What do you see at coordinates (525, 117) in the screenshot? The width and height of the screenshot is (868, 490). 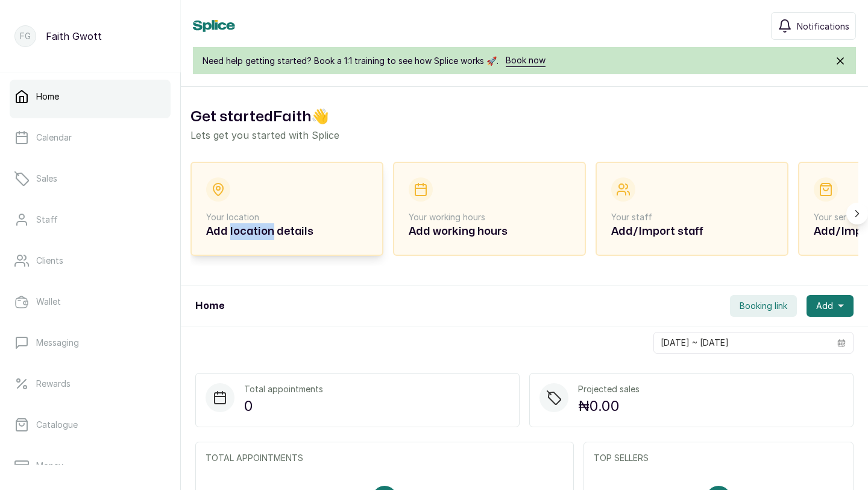 I see `h2: Get started Faith 👋` at bounding box center [525, 117].